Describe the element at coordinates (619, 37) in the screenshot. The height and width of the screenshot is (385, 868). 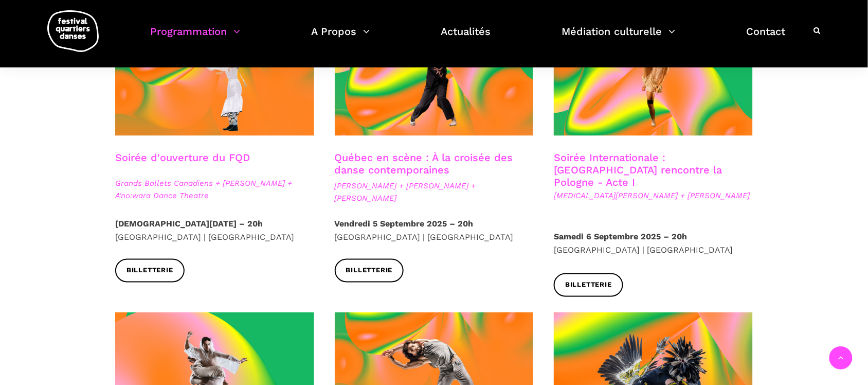
I see `a: Médiation culturelle` at that location.